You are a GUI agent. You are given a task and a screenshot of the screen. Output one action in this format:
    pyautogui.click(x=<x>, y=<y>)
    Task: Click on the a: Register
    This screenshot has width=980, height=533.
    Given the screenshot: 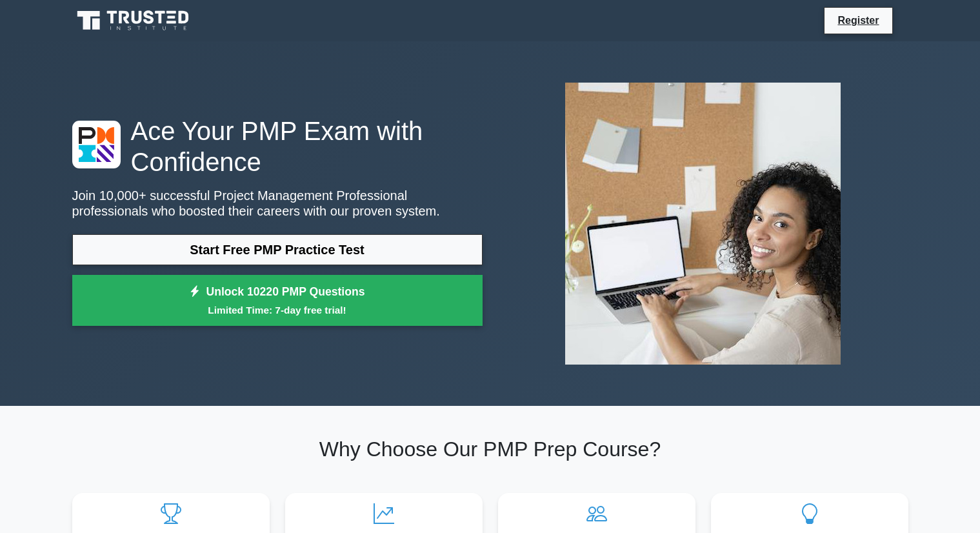 What is the action you would take?
    pyautogui.click(x=858, y=20)
    